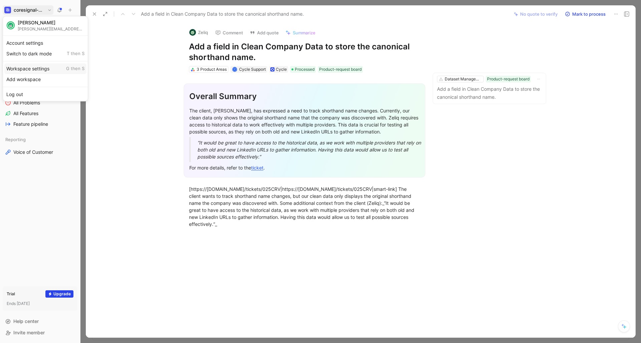  What do you see at coordinates (45, 69) in the screenshot?
I see `div: Workspace settings` at bounding box center [45, 69].